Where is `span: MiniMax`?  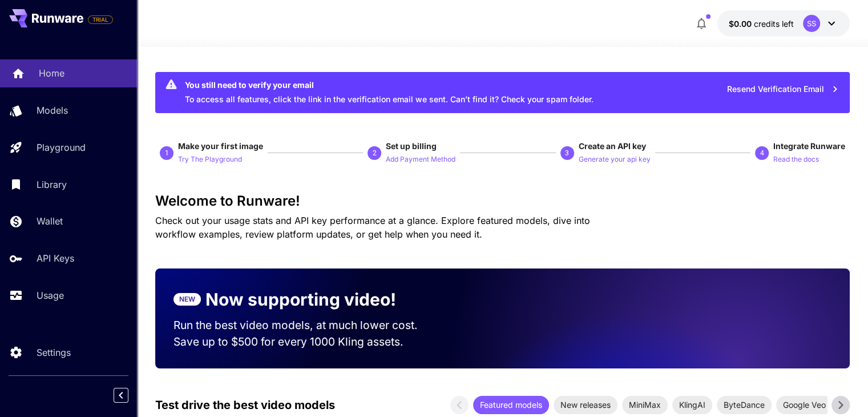 span: MiniMax is located at coordinates (645, 404).